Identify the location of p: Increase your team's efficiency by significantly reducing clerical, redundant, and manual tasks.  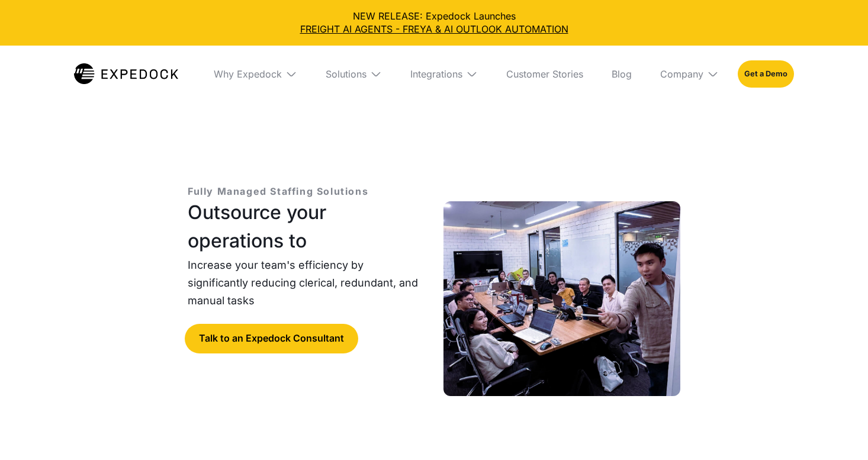
(306, 283).